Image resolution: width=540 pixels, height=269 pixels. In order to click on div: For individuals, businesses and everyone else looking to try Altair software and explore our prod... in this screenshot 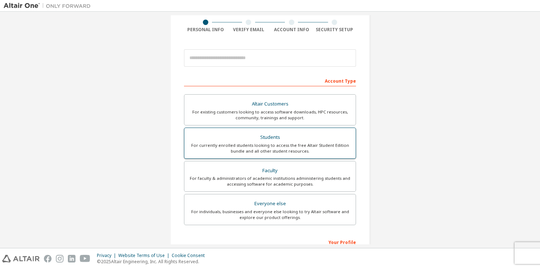, I will do `click(270, 215)`.